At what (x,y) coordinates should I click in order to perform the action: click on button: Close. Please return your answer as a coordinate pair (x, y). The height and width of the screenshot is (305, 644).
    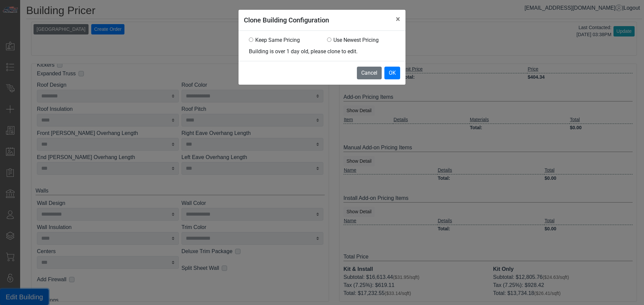
    Looking at the image, I should click on (398, 19).